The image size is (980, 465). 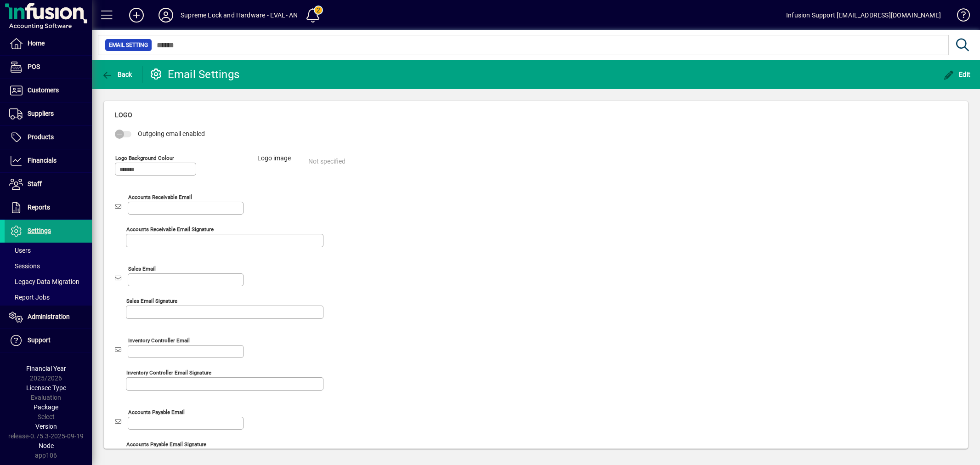 What do you see at coordinates (34, 67) in the screenshot?
I see `span: POS` at bounding box center [34, 67].